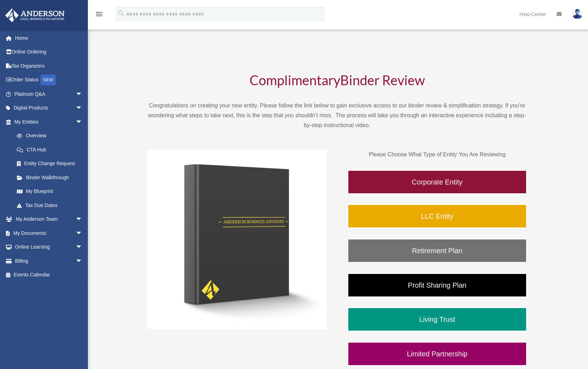 This screenshot has height=369, width=588. Describe the element at coordinates (51, 192) in the screenshot. I see `a: My Blueprint` at that location.